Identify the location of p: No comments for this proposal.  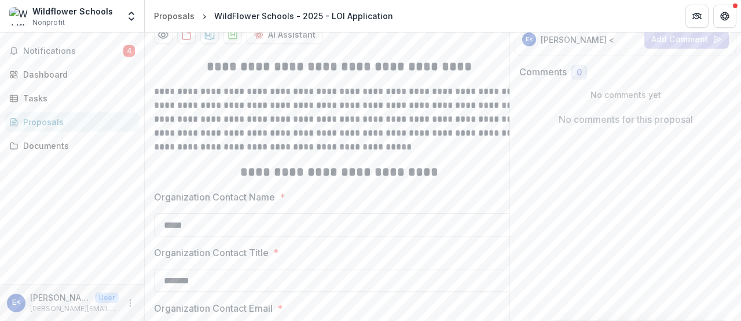
(626, 119).